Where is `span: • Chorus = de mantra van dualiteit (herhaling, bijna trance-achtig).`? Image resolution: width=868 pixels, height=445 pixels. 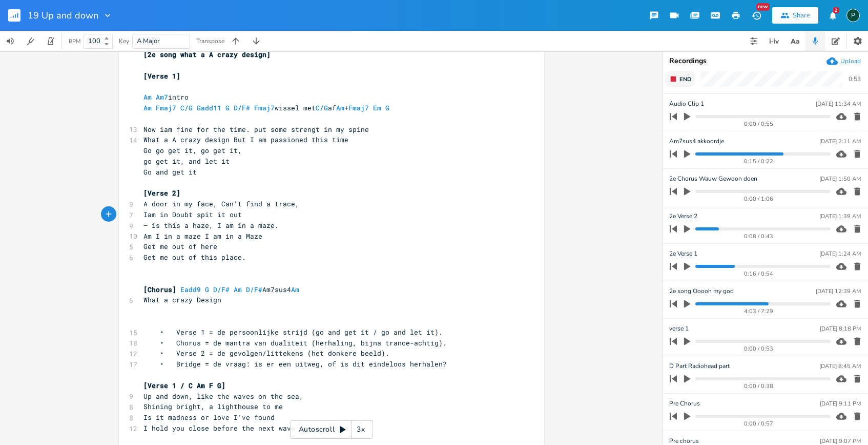
span: • Chorus = de mantra van dualiteit (herhaling, bijna trance-achtig). is located at coordinates (295, 343).